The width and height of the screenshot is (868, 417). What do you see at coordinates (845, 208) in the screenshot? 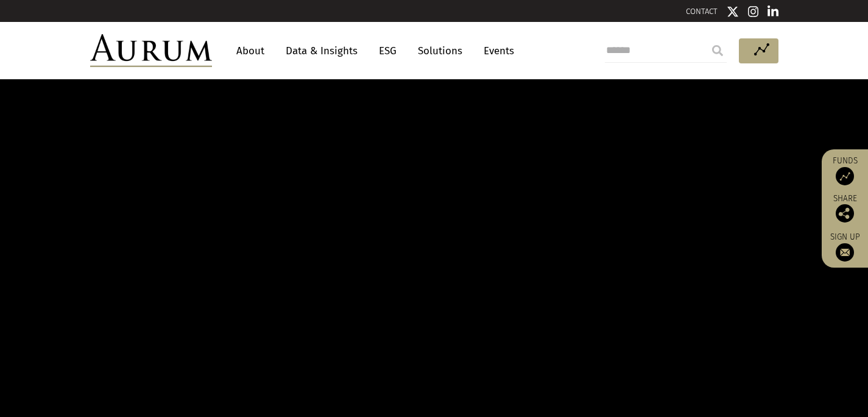
I see `div: Share` at bounding box center [845, 208].